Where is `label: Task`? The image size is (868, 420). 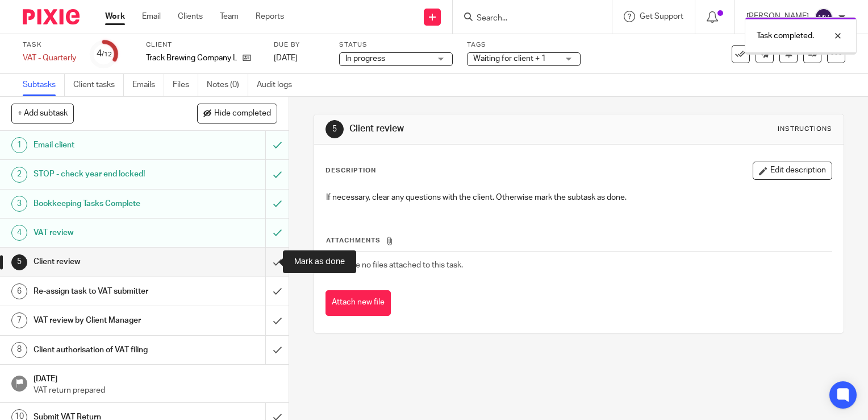 label: Task is located at coordinates (49, 45).